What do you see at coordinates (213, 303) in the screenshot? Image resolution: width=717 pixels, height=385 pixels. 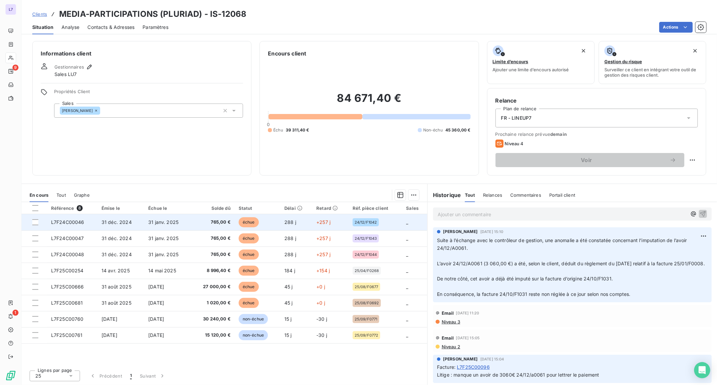 I see `span: 1 020,00 €` at bounding box center [213, 303].